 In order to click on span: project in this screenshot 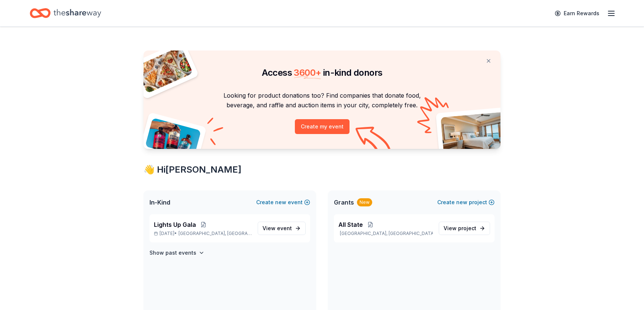, I will do `click(467, 228)`.